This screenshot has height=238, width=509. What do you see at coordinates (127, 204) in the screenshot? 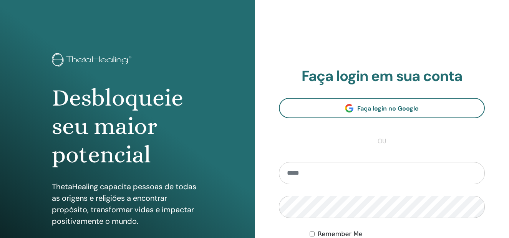
I see `p: ThetaHealing capacita pessoas de todas as origens e religiões a encontrar propósito, transformar ...` at bounding box center [127, 204].